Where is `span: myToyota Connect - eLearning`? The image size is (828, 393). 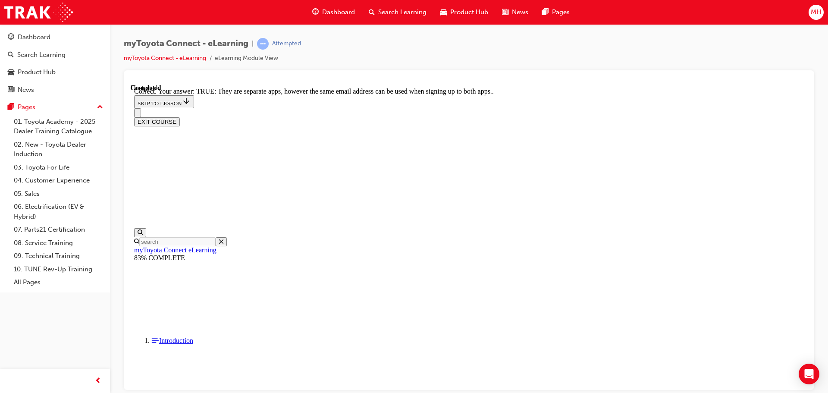 span: myToyota Connect - eLearning is located at coordinates (186, 44).